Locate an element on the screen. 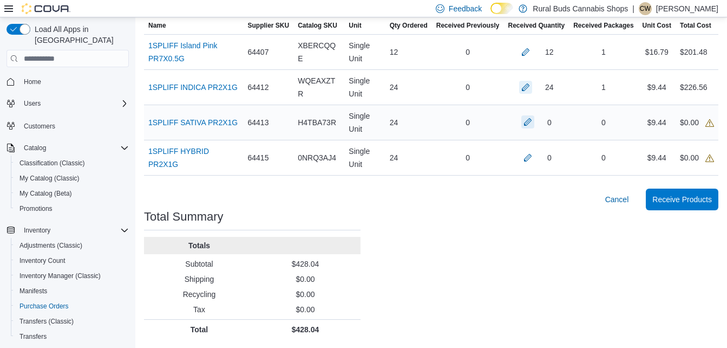  span: Classification (Classic) is located at coordinates (72, 163).